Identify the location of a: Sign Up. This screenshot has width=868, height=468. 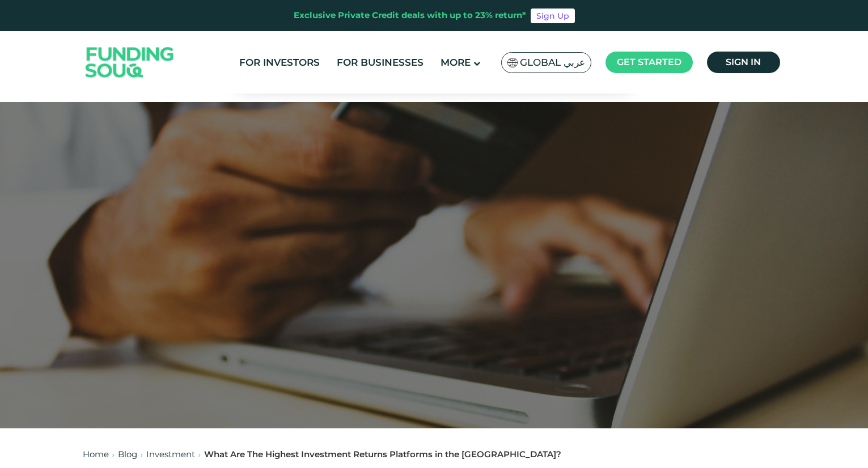
(553, 16).